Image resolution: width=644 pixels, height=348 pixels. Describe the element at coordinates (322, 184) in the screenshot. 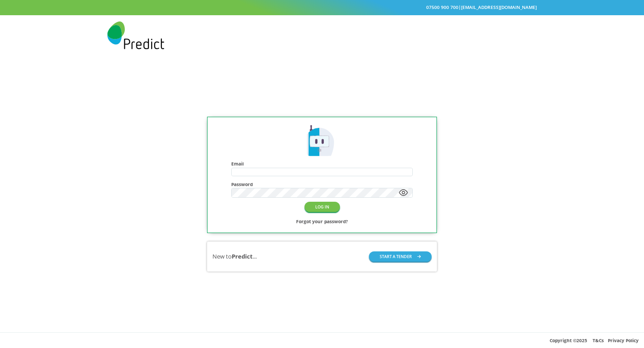

I see `h4: Password` at that location.